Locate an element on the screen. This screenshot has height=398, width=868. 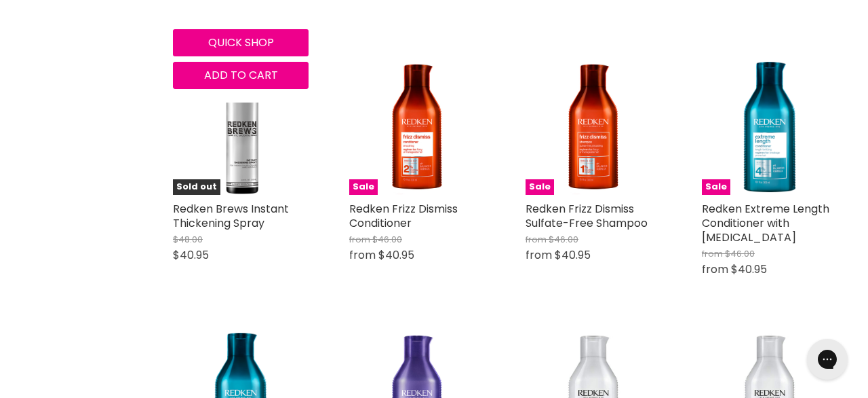
a: Redken Extreme Length Conditioner with BiotinSale is located at coordinates (770, 127).